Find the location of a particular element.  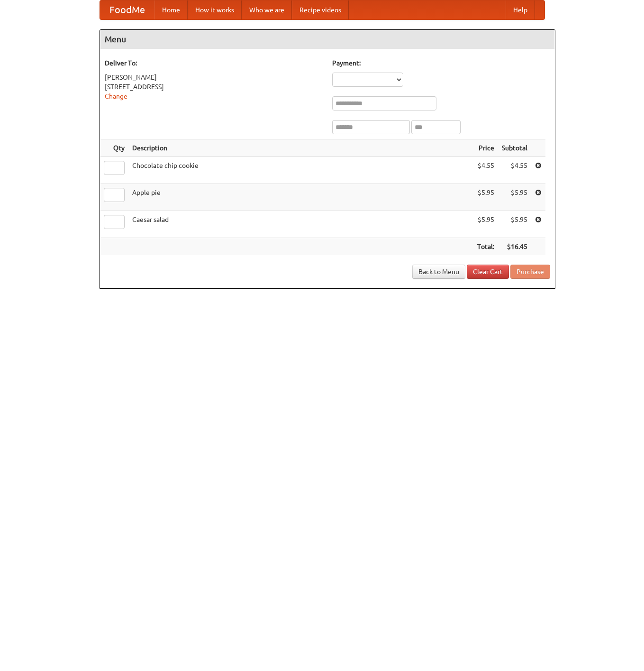

td: Caesar salad is located at coordinates (301, 225).